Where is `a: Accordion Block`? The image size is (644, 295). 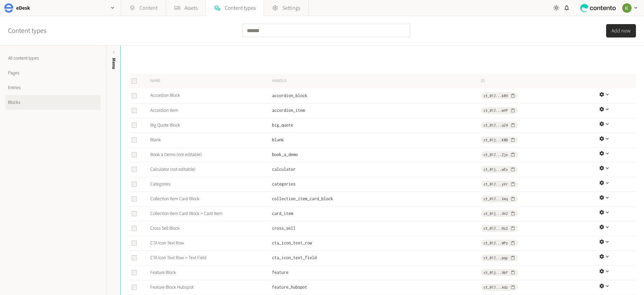 a: Accordion Block is located at coordinates (165, 96).